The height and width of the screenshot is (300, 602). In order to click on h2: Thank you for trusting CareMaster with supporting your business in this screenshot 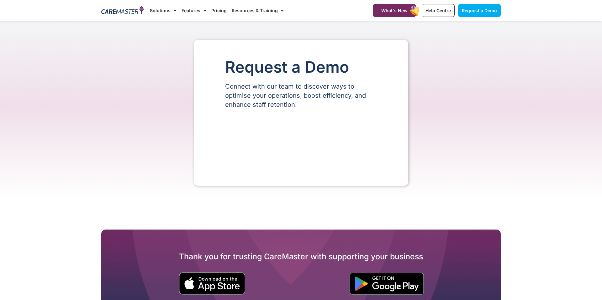, I will do `click(301, 257)`.